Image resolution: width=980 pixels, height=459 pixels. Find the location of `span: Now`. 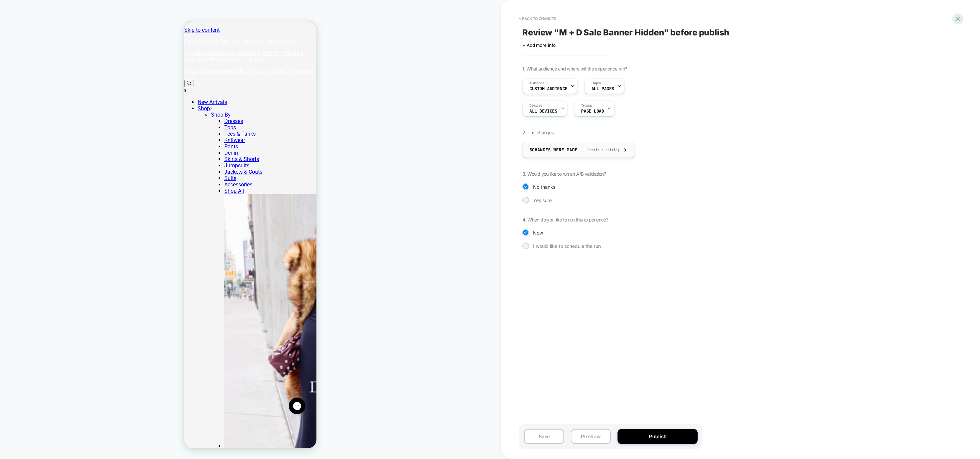

span: Now is located at coordinates (538, 233).